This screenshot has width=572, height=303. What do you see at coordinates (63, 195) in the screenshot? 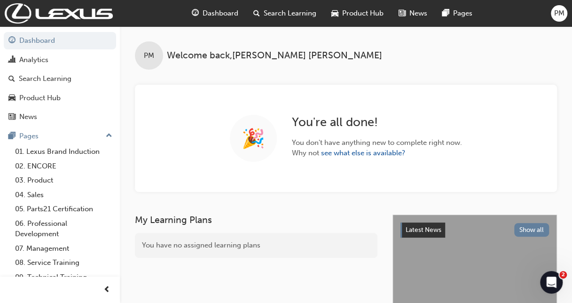
I see `a: 04. Sales` at bounding box center [63, 195].